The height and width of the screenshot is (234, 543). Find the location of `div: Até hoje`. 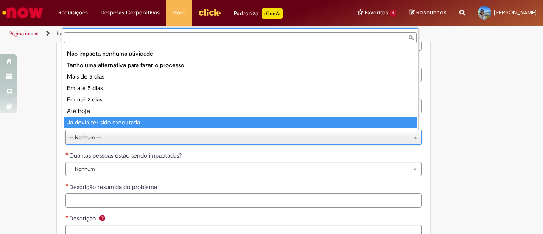

div: Até hoje is located at coordinates (240, 111).